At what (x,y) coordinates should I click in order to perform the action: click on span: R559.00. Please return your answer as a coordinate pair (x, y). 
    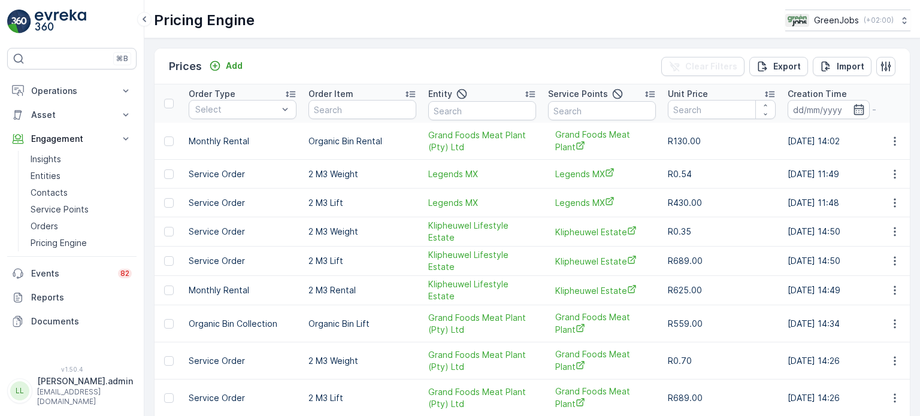
    Looking at the image, I should click on (685, 324).